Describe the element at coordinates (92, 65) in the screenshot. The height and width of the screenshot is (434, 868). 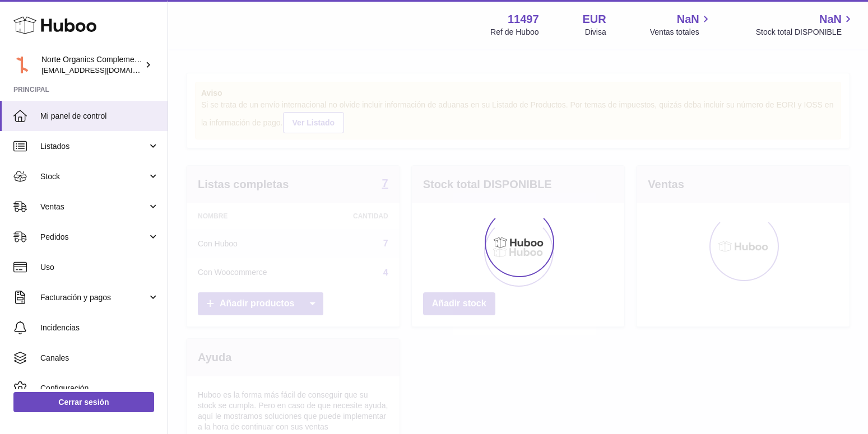
I see `div: Norte Organics Complementos Alimenticios S.L.` at that location.